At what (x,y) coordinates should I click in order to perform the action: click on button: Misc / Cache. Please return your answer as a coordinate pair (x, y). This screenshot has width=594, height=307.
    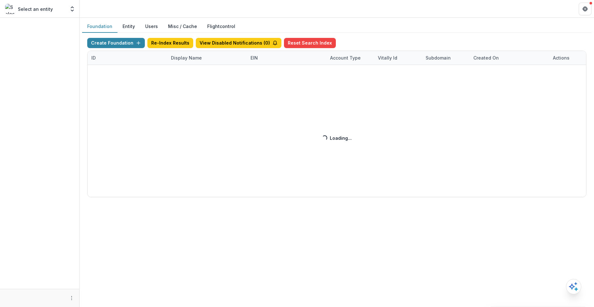
    Looking at the image, I should click on (182, 26).